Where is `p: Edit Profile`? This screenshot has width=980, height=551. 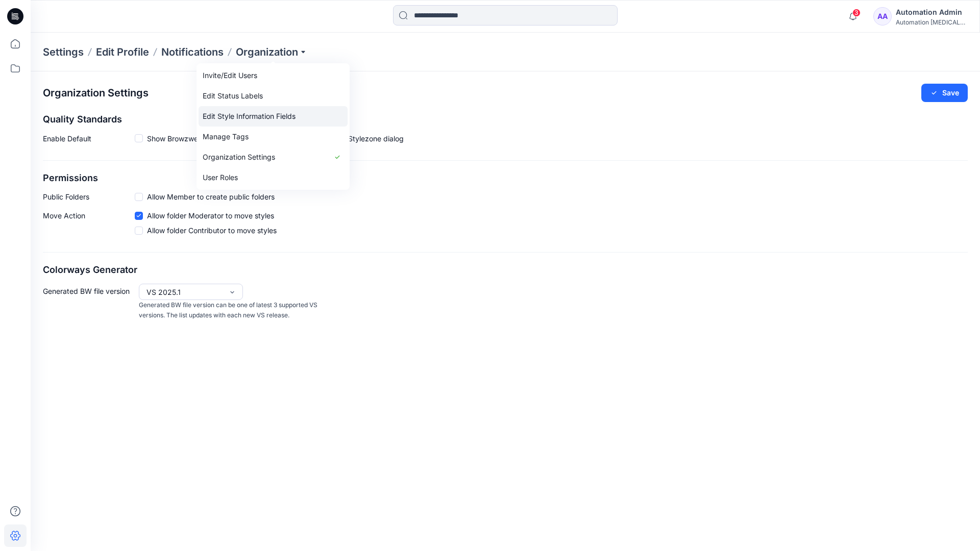
p: Edit Profile is located at coordinates (122, 52).